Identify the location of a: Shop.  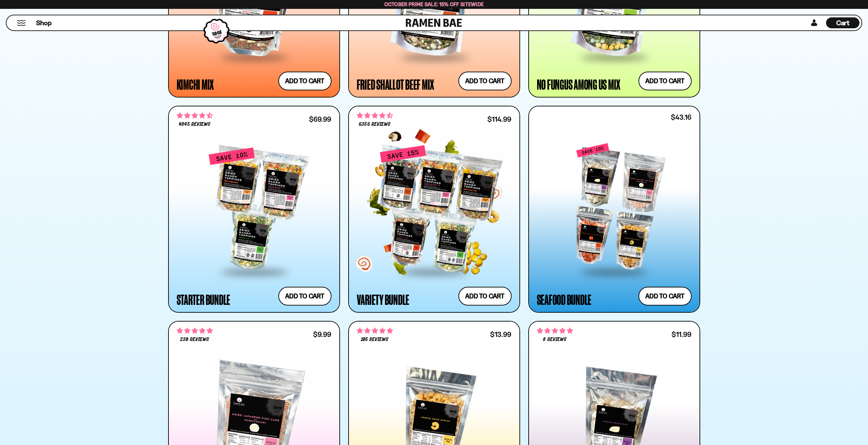
(43, 23).